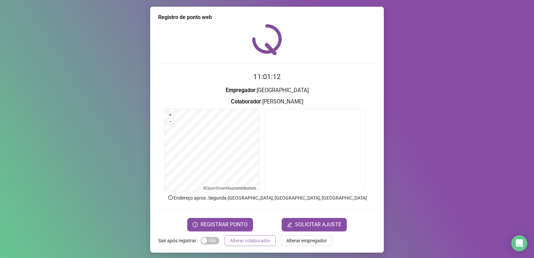 The height and width of the screenshot is (258, 534). What do you see at coordinates (246, 101) in the screenshot?
I see `strong: Colaborador` at bounding box center [246, 101].